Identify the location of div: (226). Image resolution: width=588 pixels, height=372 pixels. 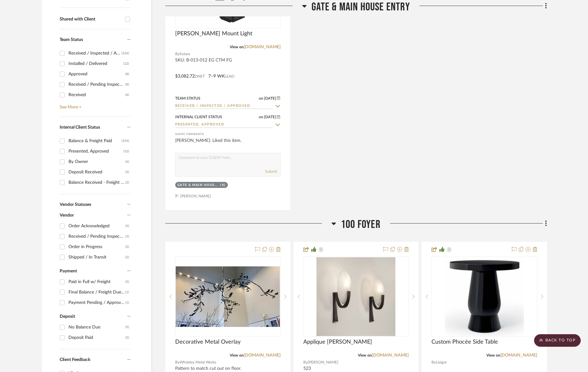
(125, 54).